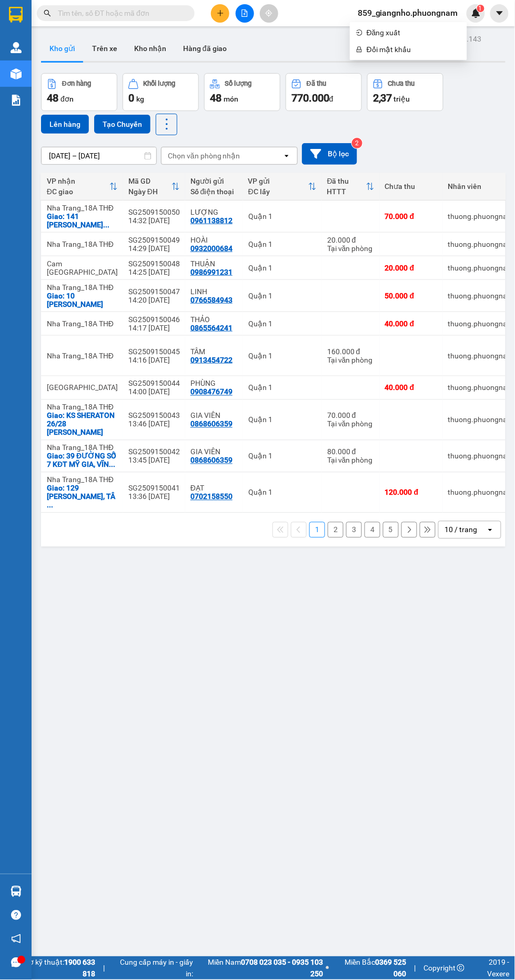 The width and height of the screenshot is (515, 980). Describe the element at coordinates (405, 92) in the screenshot. I see `button: Chưa thu2,37 triệu` at that location.